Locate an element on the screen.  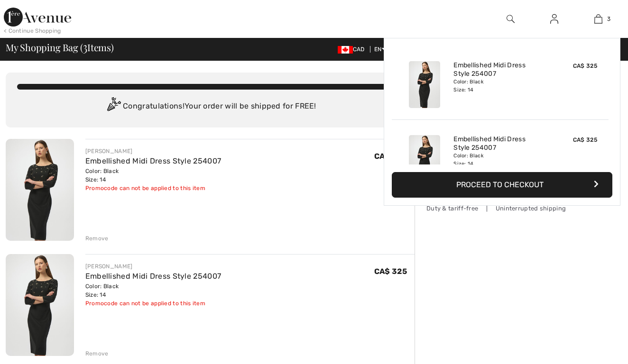
div: Duty & tariff-free | Uninterrupted shipping is located at coordinates (497, 208).